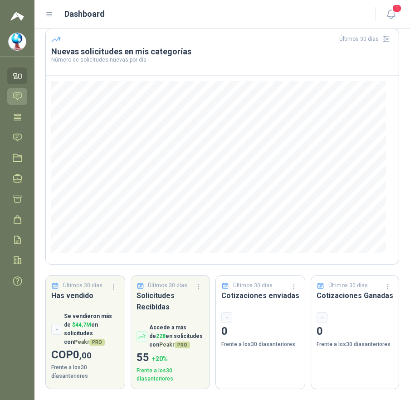  I want to click on h1: Dashboard, so click(84, 14).